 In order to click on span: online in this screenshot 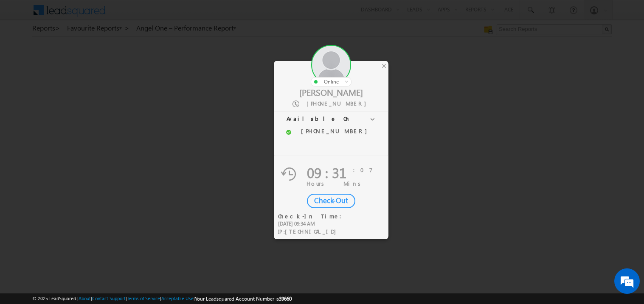, I will do `click(331, 82)`.